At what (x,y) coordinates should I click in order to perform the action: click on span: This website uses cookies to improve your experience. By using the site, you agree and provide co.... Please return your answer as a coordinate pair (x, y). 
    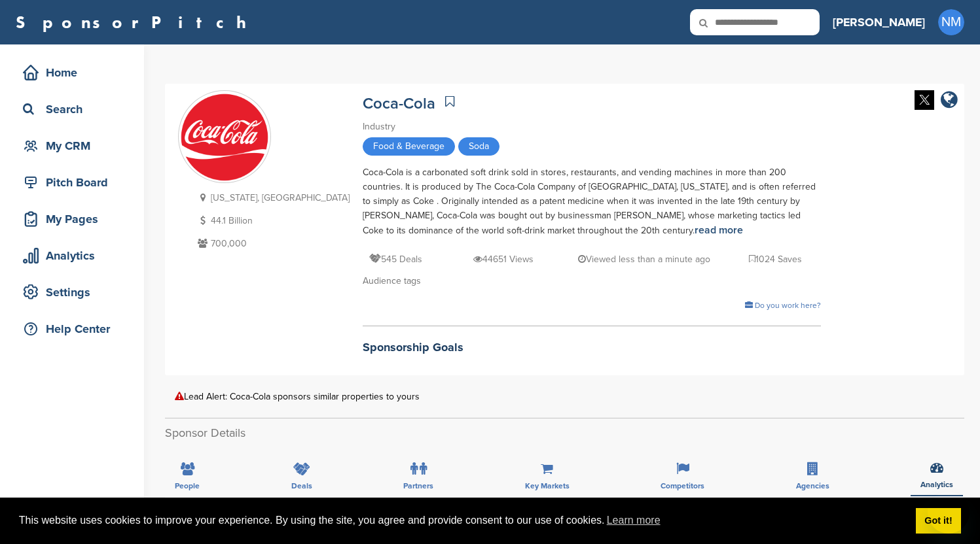
    Looking at the image, I should click on (462, 521).